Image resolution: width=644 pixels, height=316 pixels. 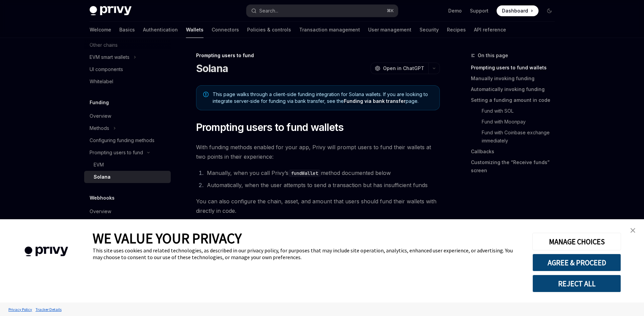 I want to click on a: Security, so click(x=429, y=30).